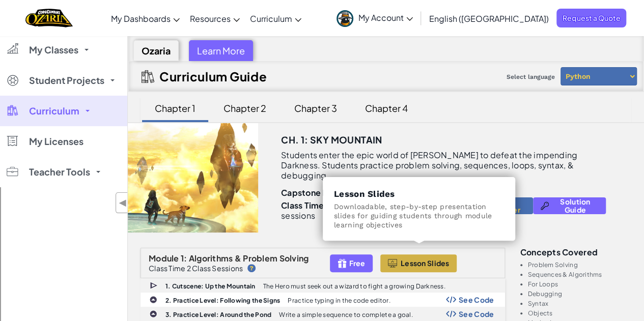 The image size is (644, 321). I want to click on span: Student Projects, so click(67, 80).